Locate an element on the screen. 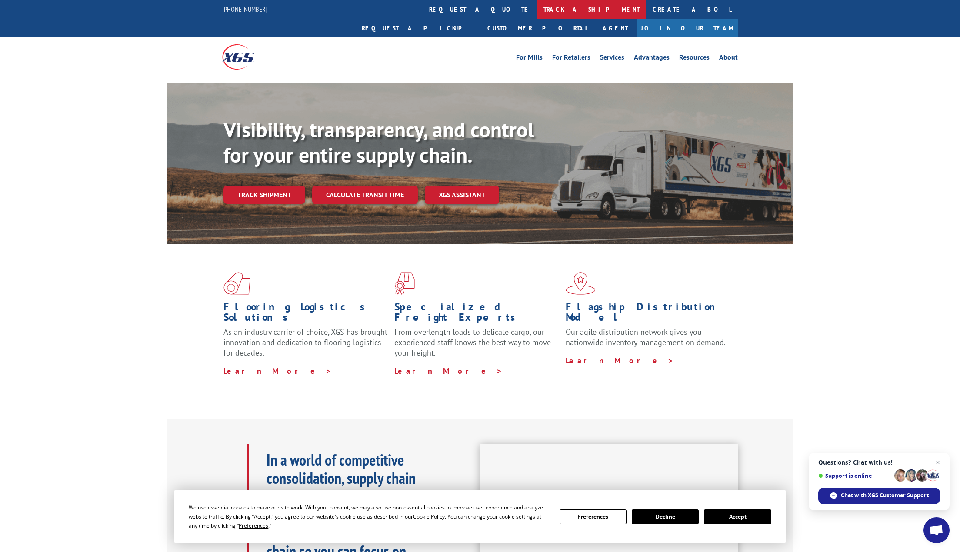  a: Join Our Team is located at coordinates (687, 28).